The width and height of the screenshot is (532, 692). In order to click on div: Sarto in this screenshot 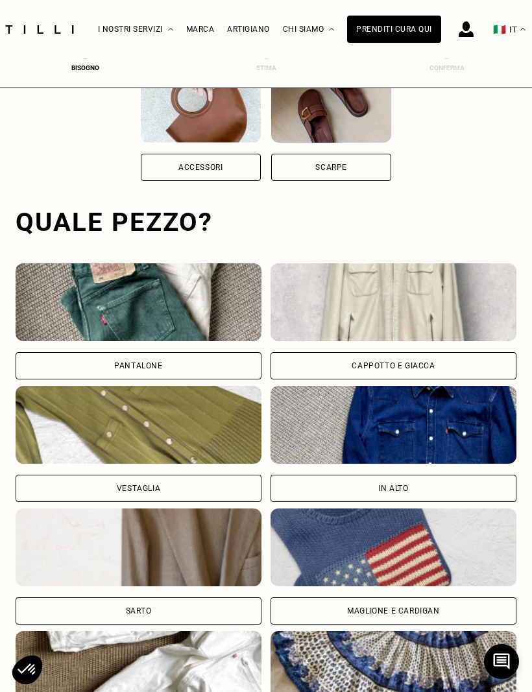, I will do `click(139, 611)`.